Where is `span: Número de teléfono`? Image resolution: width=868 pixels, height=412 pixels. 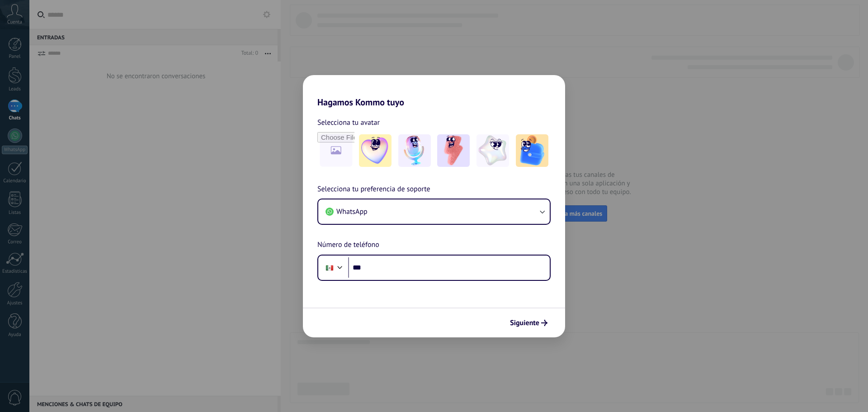 span: Número de teléfono is located at coordinates (348, 245).